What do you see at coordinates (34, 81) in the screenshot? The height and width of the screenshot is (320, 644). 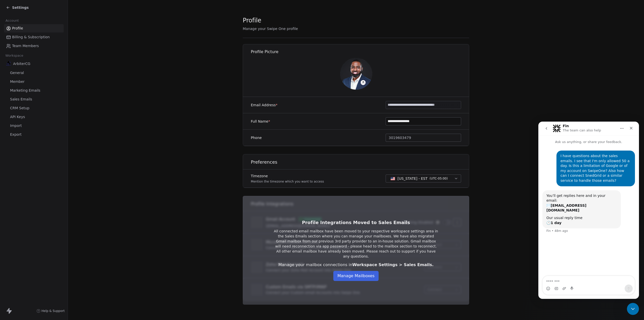 I see `a: Member` at bounding box center [34, 81].